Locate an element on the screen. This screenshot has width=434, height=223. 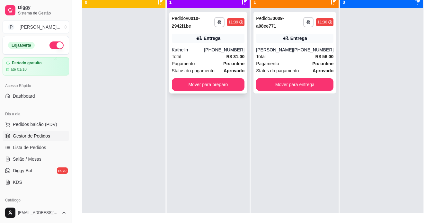
a: KDS is located at coordinates (36, 182).